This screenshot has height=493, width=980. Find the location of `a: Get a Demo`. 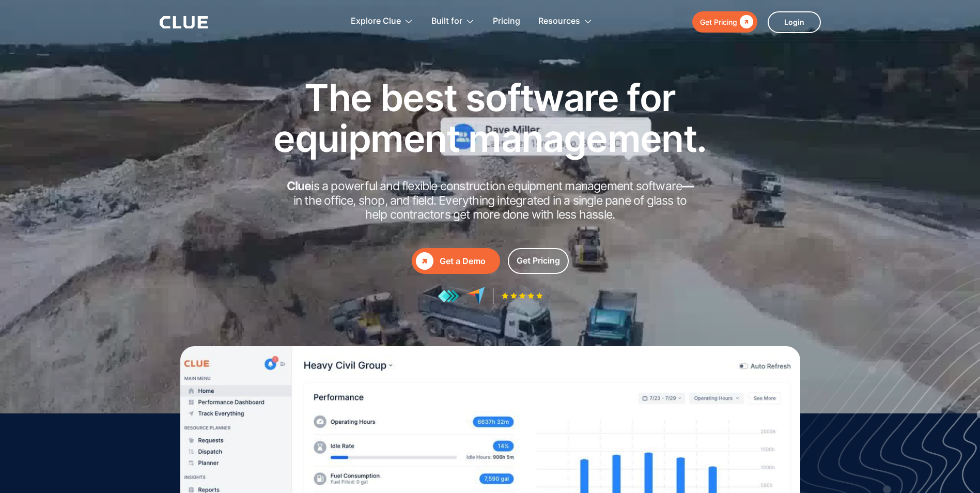

a: Get a Demo is located at coordinates (456, 261).